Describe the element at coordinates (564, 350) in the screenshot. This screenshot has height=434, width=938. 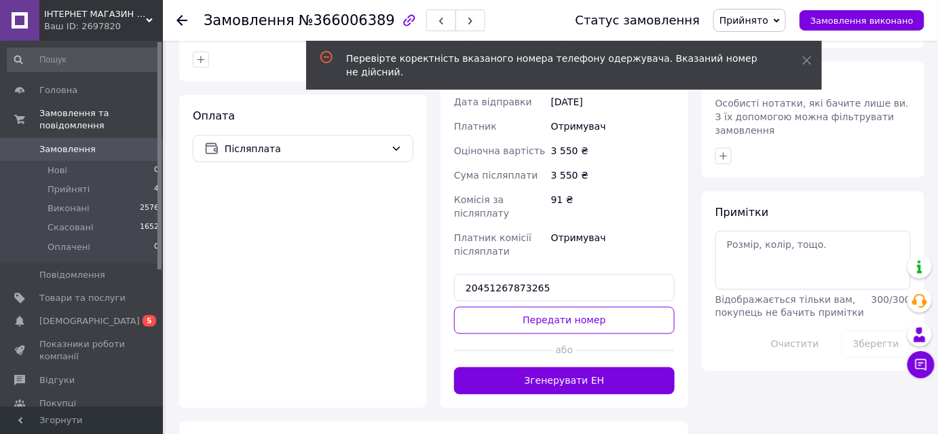
I see `span: або` at that location.